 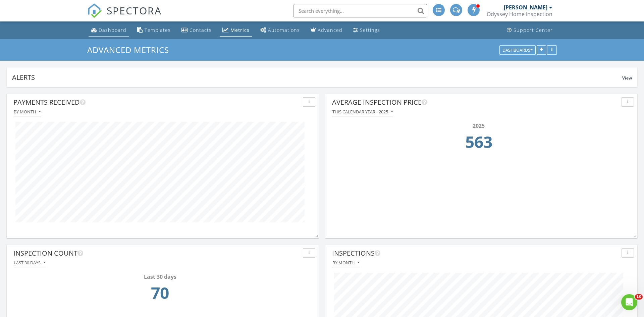 What do you see at coordinates (95, 11) in the screenshot?
I see `img: The Best Home Inspection Software - Spectora` at bounding box center [95, 11].